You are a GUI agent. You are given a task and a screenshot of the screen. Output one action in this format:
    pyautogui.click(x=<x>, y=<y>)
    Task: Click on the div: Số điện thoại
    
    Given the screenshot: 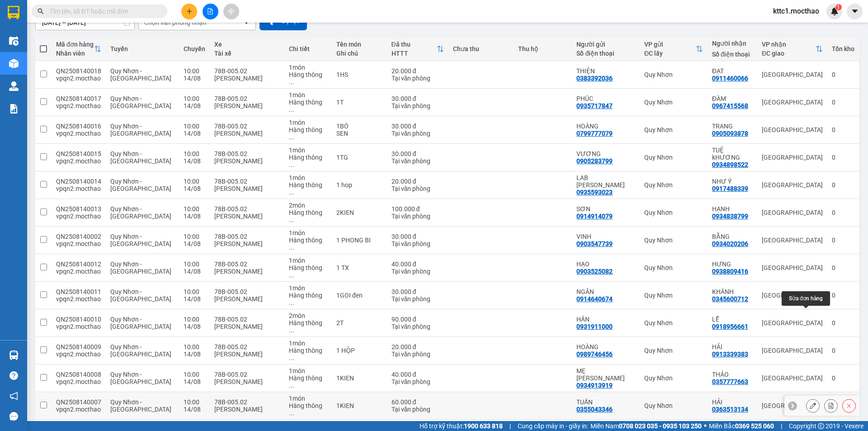 What is the action you would take?
    pyautogui.click(x=732, y=55)
    